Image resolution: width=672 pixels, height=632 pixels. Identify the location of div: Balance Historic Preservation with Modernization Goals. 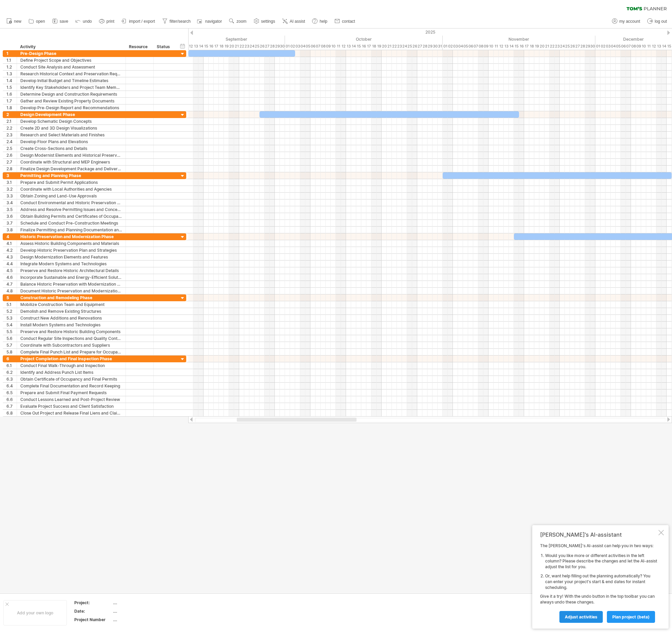
(71, 284).